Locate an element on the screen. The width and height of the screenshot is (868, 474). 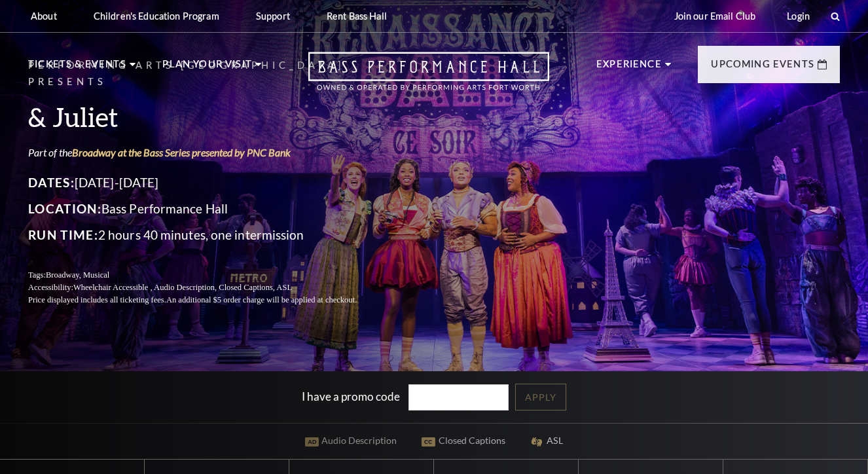
p: Experience is located at coordinates (629, 68).